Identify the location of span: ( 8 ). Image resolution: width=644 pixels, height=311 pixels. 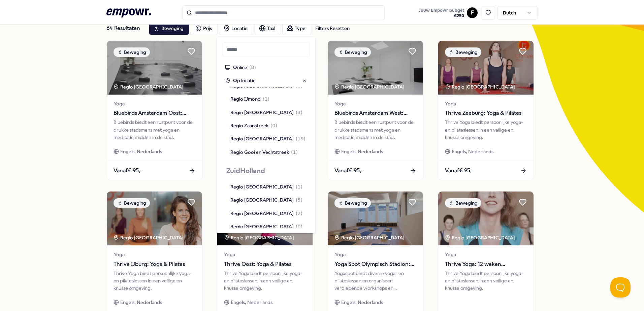
(253, 67).